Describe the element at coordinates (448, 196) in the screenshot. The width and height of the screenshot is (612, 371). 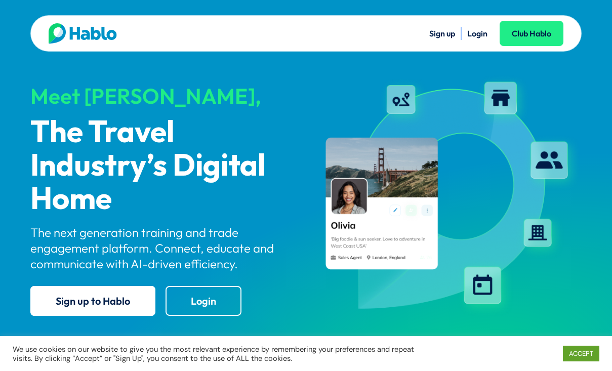
I see `img: hablo-profile-image` at that location.